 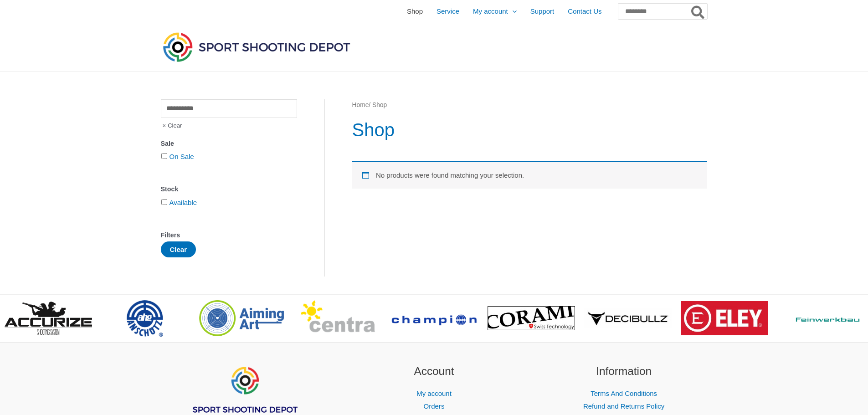 I want to click on a: Orders, so click(x=434, y=406).